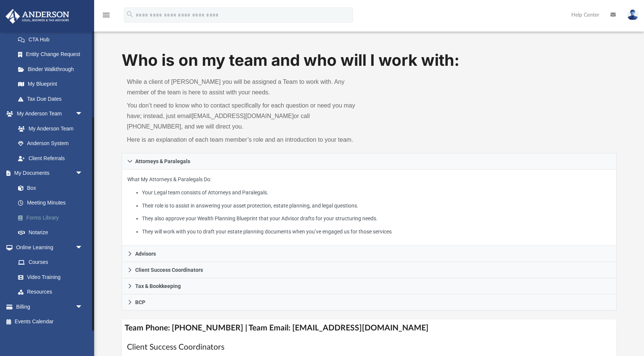 This screenshot has width=644, height=356. I want to click on a: Client Success Coordinators, so click(369, 270).